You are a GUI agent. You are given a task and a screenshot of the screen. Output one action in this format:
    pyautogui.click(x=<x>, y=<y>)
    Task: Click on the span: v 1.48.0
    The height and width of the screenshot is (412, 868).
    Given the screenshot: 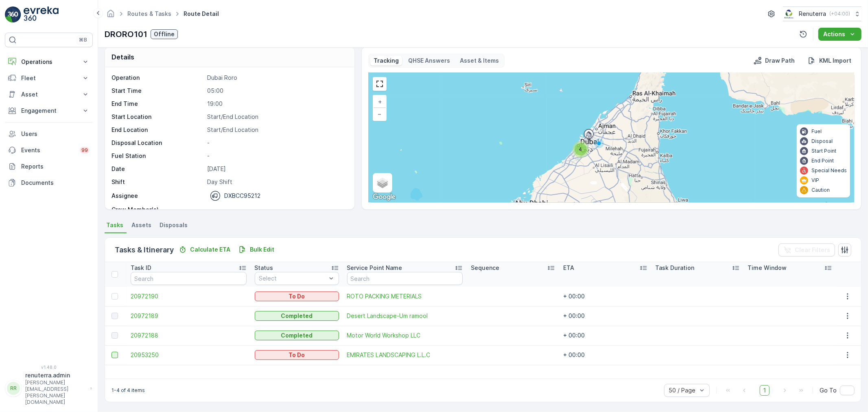 What is the action you would take?
    pyautogui.click(x=49, y=368)
    